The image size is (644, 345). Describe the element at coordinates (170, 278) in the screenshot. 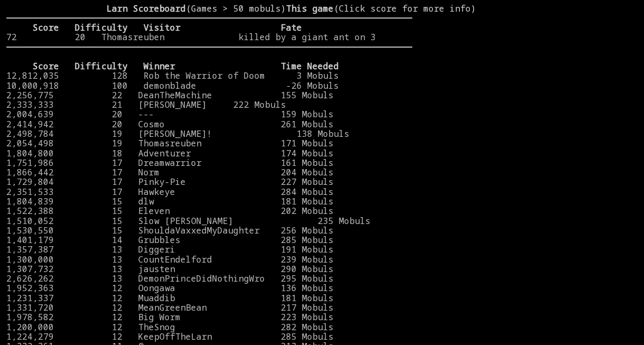

I see `a: 2,626,262 13 DemonPrinceDidNothingWro 295 Mobuls` at that location.